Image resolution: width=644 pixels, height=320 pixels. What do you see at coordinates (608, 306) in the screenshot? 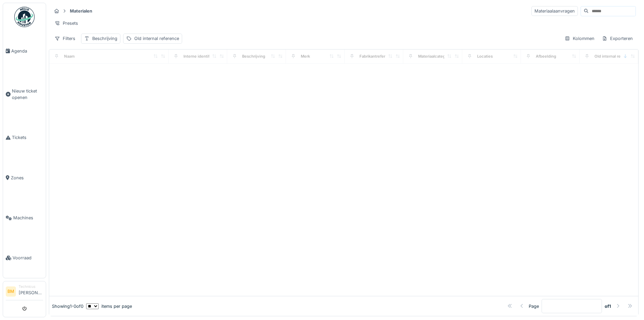
I see `strong: of 1` at bounding box center [608, 306].